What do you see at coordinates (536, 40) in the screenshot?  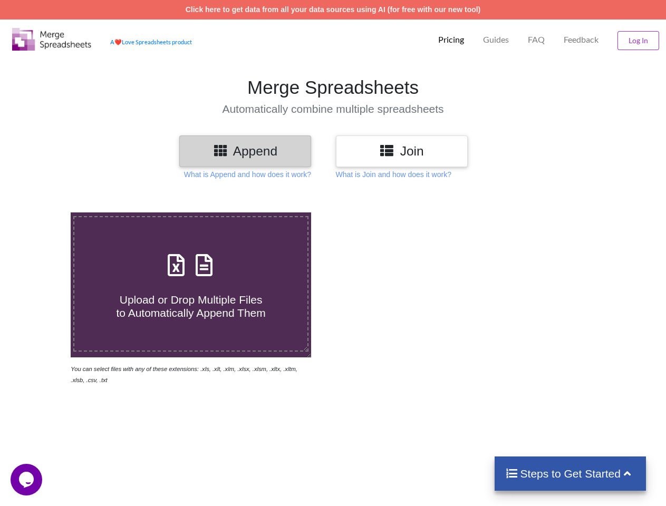 I see `p: FAQ` at bounding box center [536, 40].